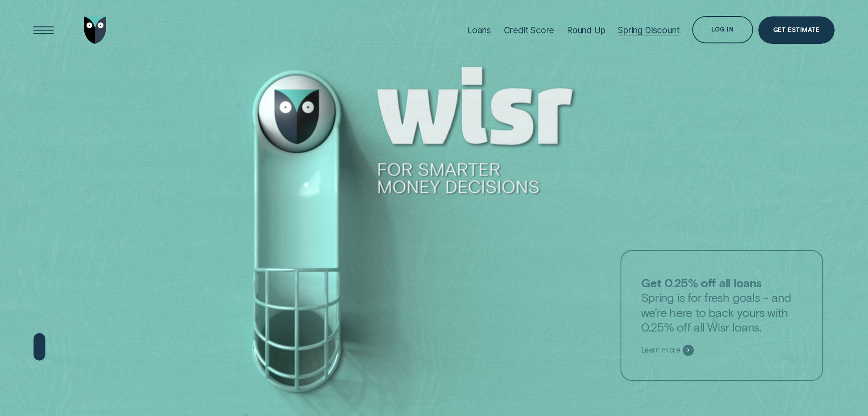 This screenshot has height=416, width=868. I want to click on div: Spring Discount, so click(649, 30).